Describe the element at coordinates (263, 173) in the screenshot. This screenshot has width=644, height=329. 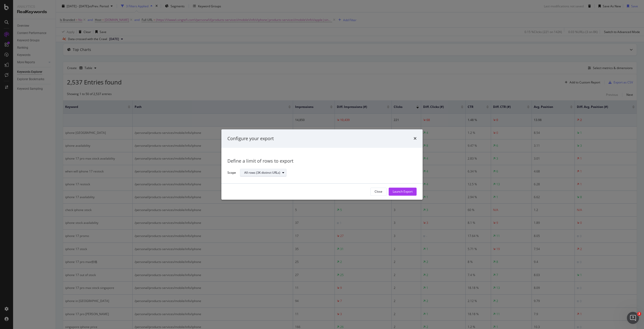
I see `button: All rows (3K distinct URLs)` at that location.